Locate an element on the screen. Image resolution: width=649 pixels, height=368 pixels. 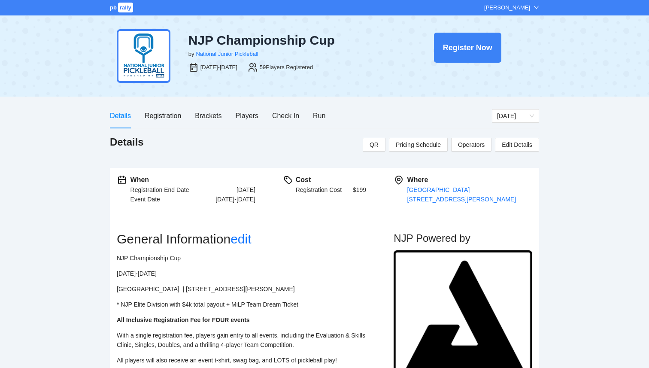
h1: Details is located at coordinates (127, 142).